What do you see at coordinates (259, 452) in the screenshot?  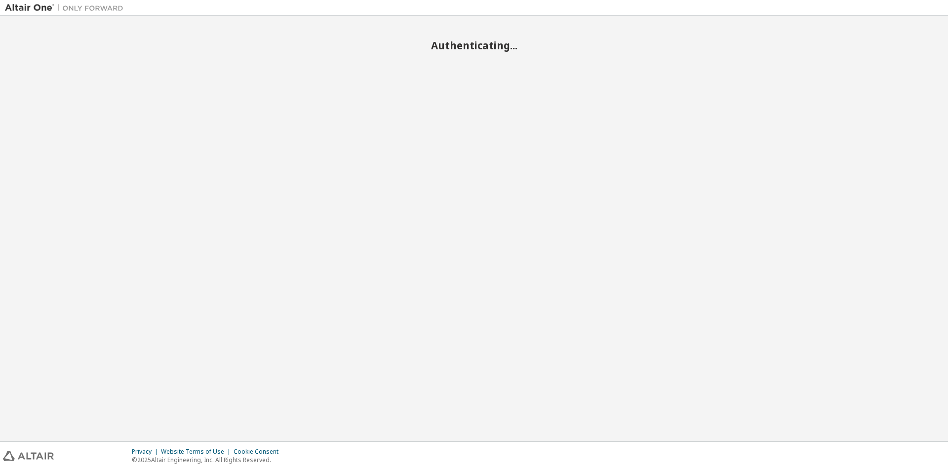 I see `div: Cookie Consent` at bounding box center [259, 452].